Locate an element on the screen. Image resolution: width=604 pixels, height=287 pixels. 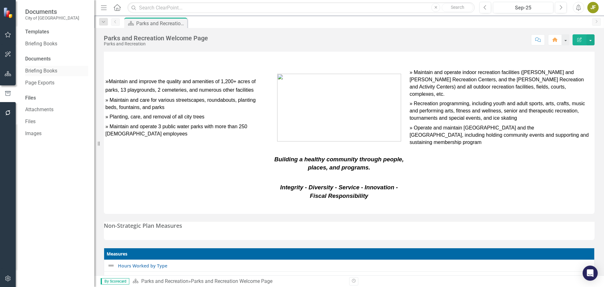
a: Attachments is located at coordinates (57, 110).